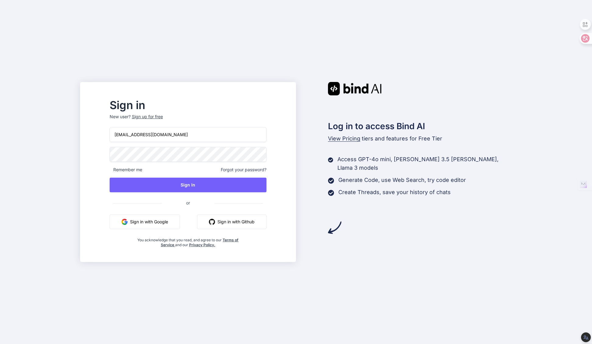 The width and height of the screenshot is (592, 344). I want to click on span: Forgot your password?, so click(243, 169).